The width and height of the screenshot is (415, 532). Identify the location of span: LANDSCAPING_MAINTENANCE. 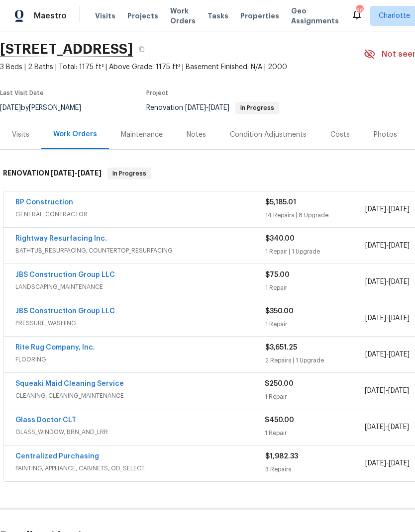
(141, 287).